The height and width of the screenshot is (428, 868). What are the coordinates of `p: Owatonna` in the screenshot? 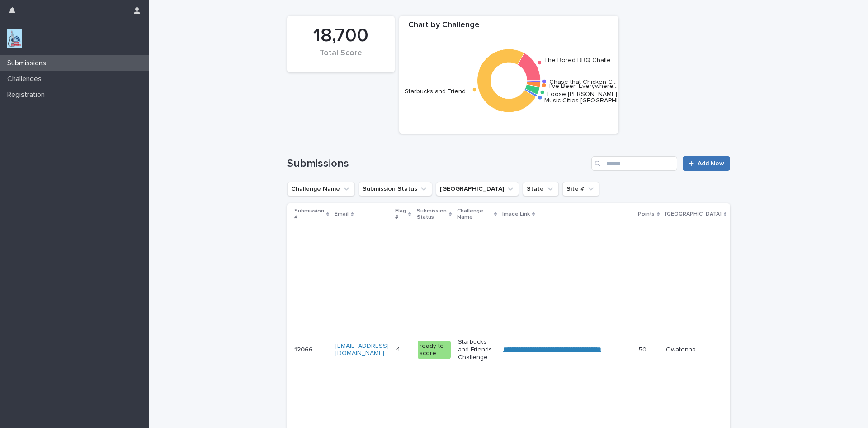 It's located at (697, 349).